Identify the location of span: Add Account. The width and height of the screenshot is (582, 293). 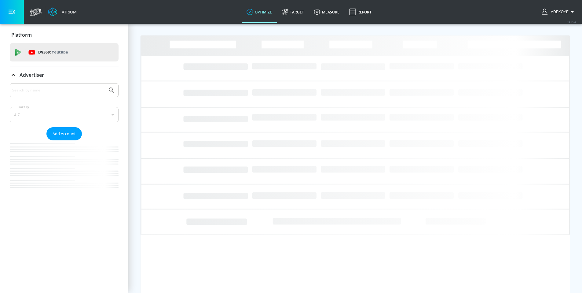
(64, 134).